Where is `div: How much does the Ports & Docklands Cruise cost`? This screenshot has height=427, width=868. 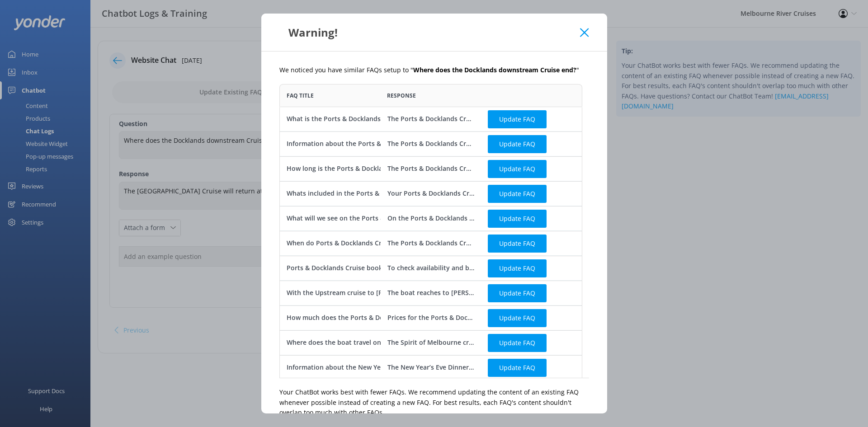
div: How much does the Ports & Docklands Cruise cost is located at coordinates (365, 319).